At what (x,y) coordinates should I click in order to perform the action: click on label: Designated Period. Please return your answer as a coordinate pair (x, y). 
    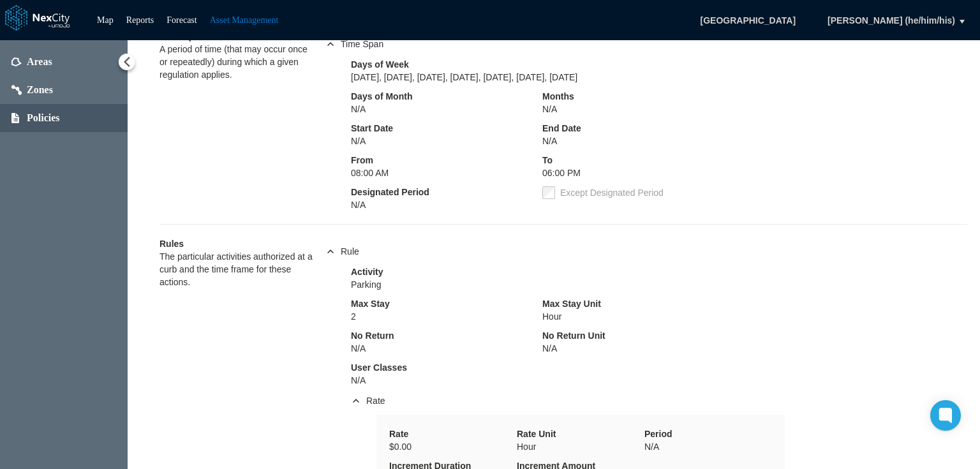
    Looking at the image, I should click on (389, 192).